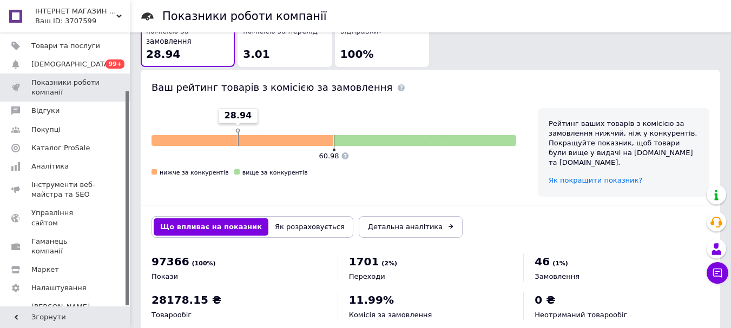  What do you see at coordinates (59, 288) in the screenshot?
I see `span: Налаштування` at bounding box center [59, 288].